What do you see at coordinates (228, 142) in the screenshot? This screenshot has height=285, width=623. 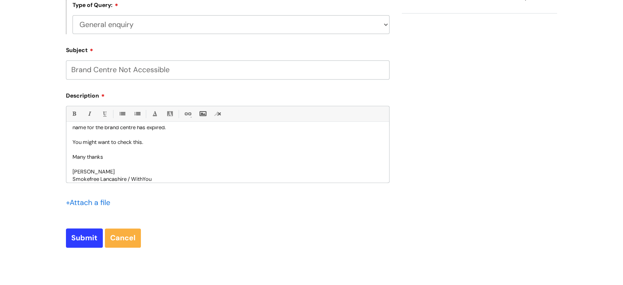 I see `p: You might want to check this.` at bounding box center [228, 142].